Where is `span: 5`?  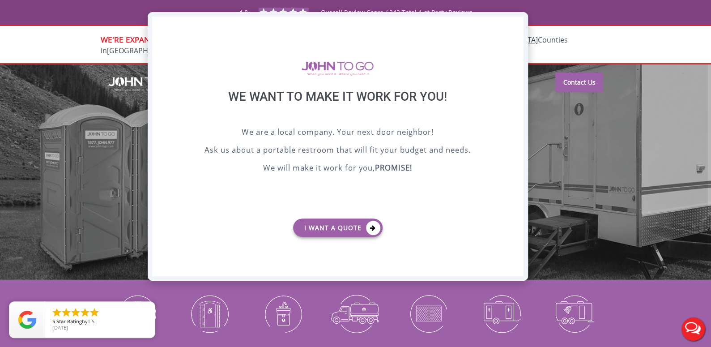
span: 5 is located at coordinates (54, 321).